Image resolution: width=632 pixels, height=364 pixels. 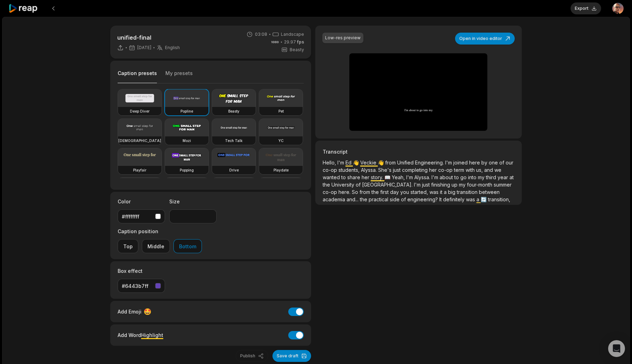 What do you see at coordinates (405, 192) in the screenshot?
I see `span: you` at bounding box center [405, 192].